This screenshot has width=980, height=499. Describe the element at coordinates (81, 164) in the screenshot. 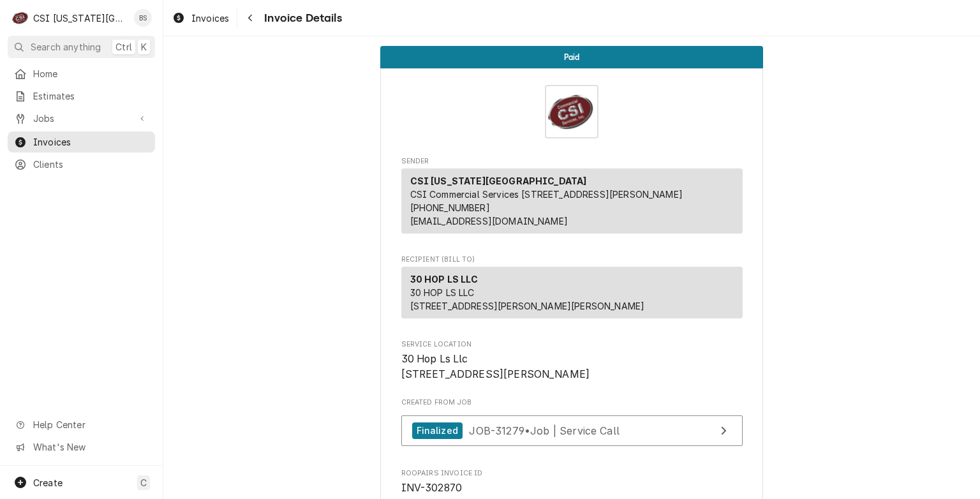

I see `a: Clients` at that location.